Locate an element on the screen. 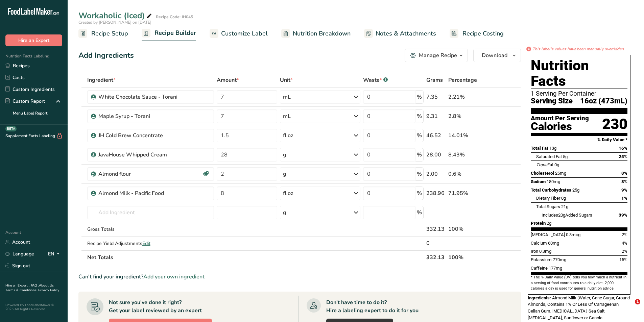 The height and width of the screenshot is (322, 644). span: 0.3mg is located at coordinates (545, 251).